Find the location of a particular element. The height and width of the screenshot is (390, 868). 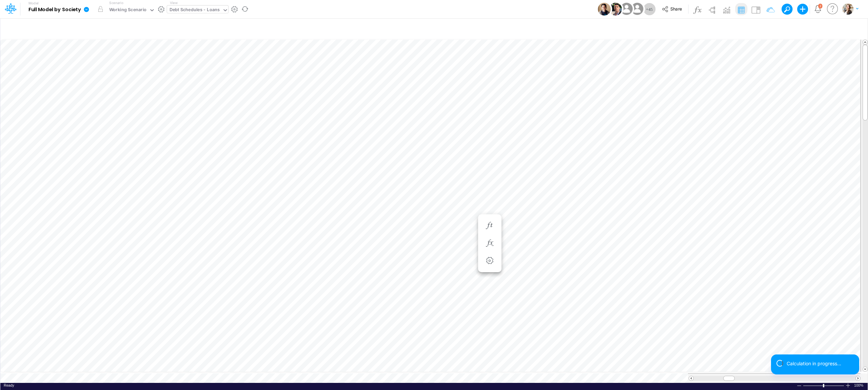

button: Share is located at coordinates (672, 9).